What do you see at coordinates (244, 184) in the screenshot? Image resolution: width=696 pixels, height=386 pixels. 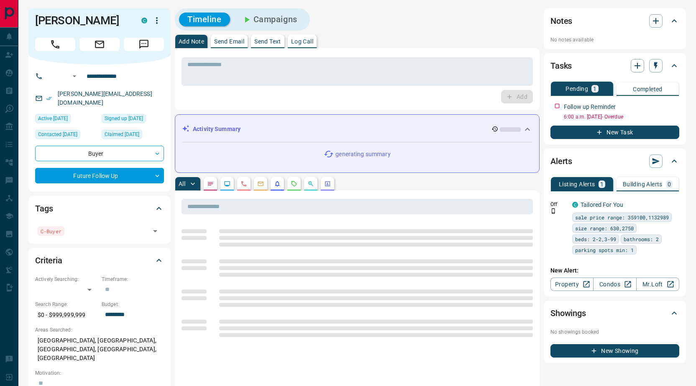 I see `svg: Calls` at bounding box center [244, 184].